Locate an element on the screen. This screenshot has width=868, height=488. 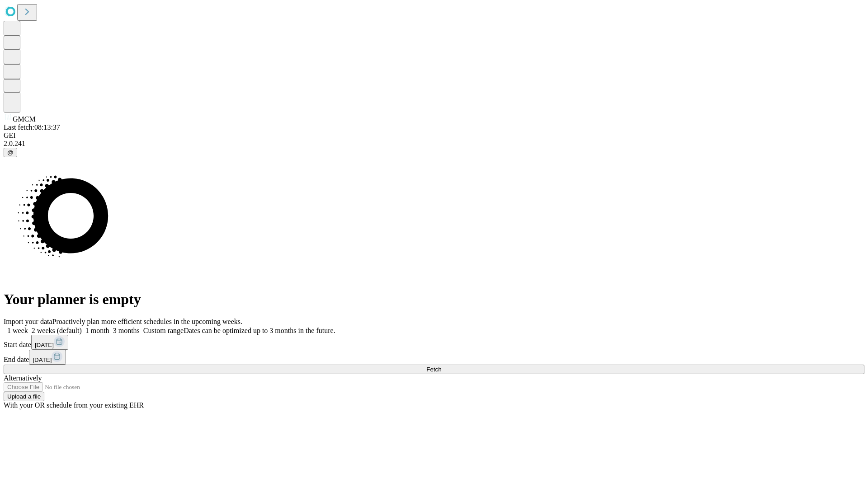
button: Fetch is located at coordinates (434, 369).